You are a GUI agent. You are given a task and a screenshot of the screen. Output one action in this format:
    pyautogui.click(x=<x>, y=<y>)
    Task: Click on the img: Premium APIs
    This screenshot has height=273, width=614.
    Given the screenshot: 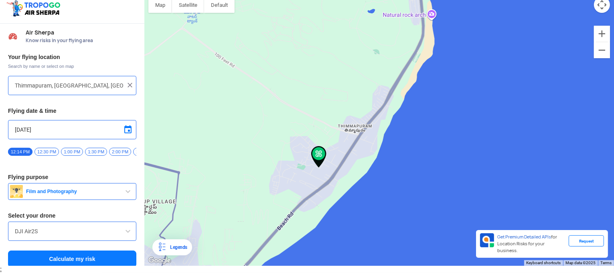 What is the action you would take?
    pyautogui.click(x=487, y=240)
    